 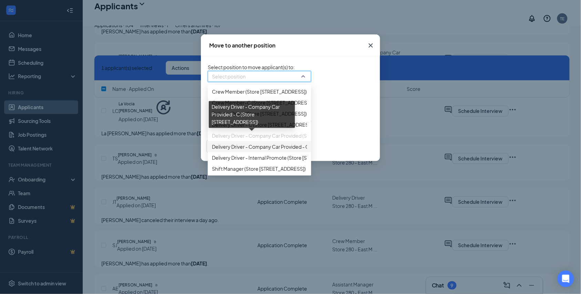 I want to click on div: Move to another position, so click(x=242, y=45).